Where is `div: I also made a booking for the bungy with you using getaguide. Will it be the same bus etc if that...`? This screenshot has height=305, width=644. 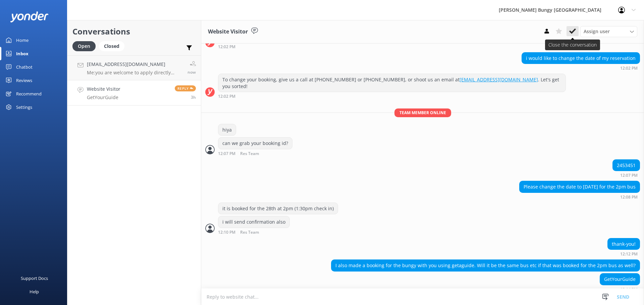
div: I also made a booking for the bungy with you using getaguide. Will it be the same bus etc if that... is located at coordinates (485, 266).